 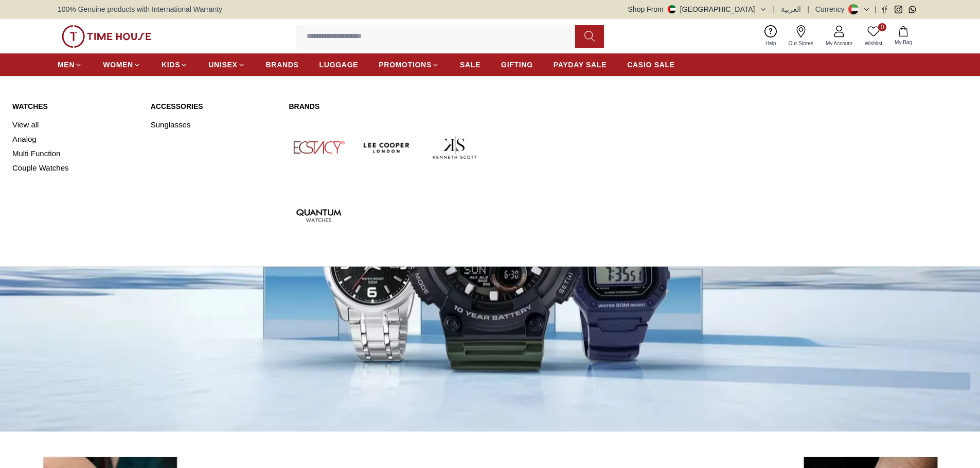 I want to click on span: 0, so click(x=882, y=27).